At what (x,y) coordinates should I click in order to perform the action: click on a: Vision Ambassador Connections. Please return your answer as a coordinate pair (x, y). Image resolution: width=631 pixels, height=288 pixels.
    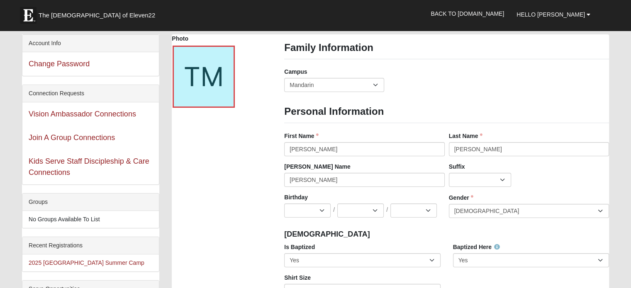
    Looking at the image, I should click on (82, 114).